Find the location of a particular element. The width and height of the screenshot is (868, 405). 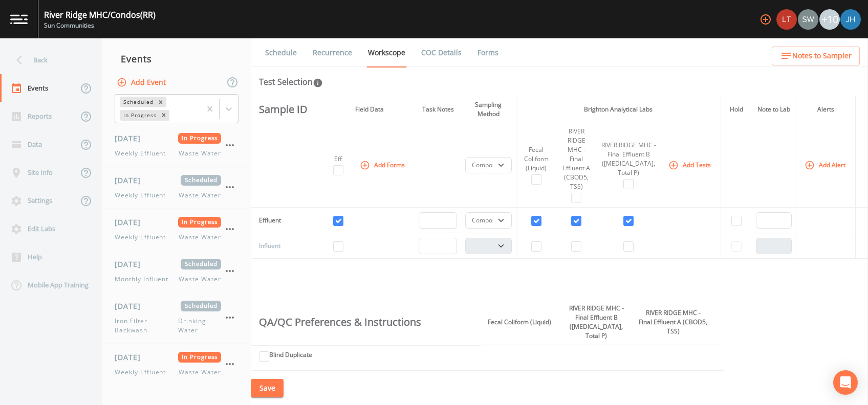

div: Fecal Coliform (Liquid) is located at coordinates (536, 159).